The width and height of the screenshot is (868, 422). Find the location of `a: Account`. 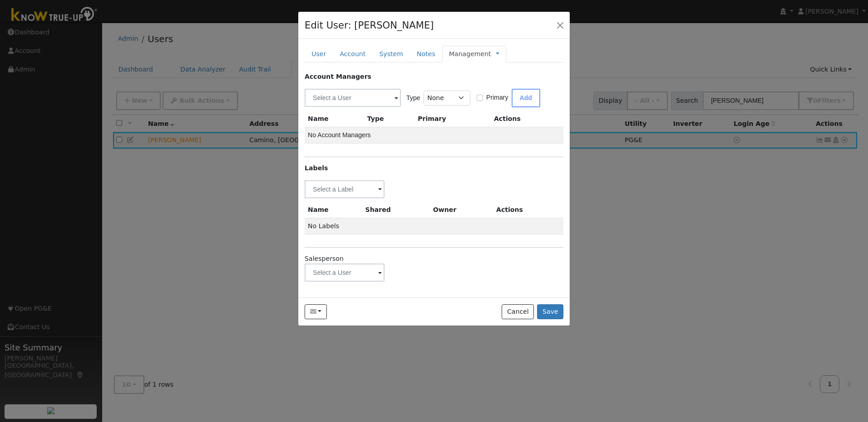

a: Account is located at coordinates (352, 54).